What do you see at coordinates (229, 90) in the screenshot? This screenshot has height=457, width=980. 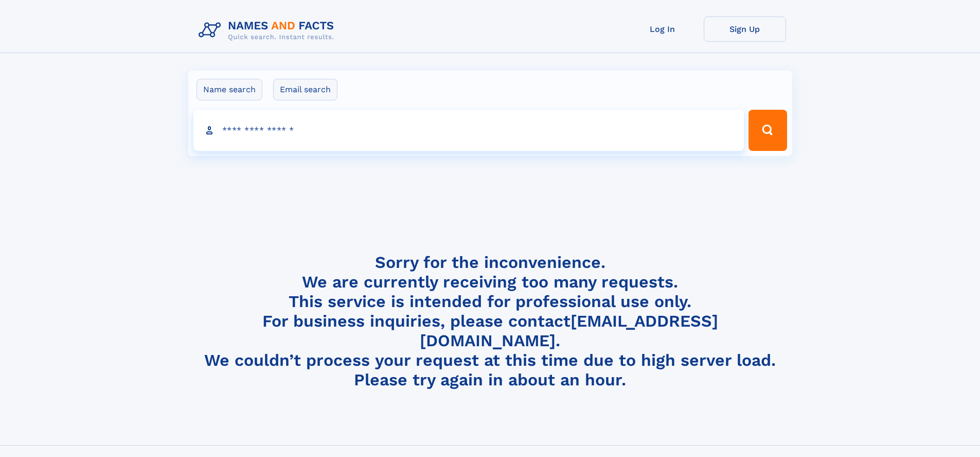 I see `label: Name search` at bounding box center [229, 90].